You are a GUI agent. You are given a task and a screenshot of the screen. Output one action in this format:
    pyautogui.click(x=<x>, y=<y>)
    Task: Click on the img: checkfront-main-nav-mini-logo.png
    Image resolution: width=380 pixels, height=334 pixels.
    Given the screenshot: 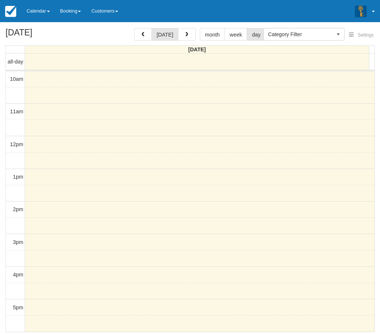 What is the action you would take?
    pyautogui.click(x=11, y=11)
    